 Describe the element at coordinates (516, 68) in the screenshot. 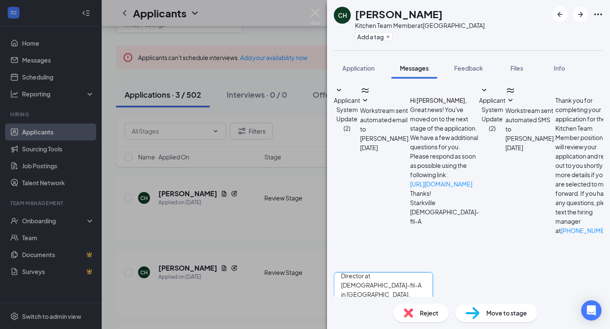

I see `span: Files` at that location.